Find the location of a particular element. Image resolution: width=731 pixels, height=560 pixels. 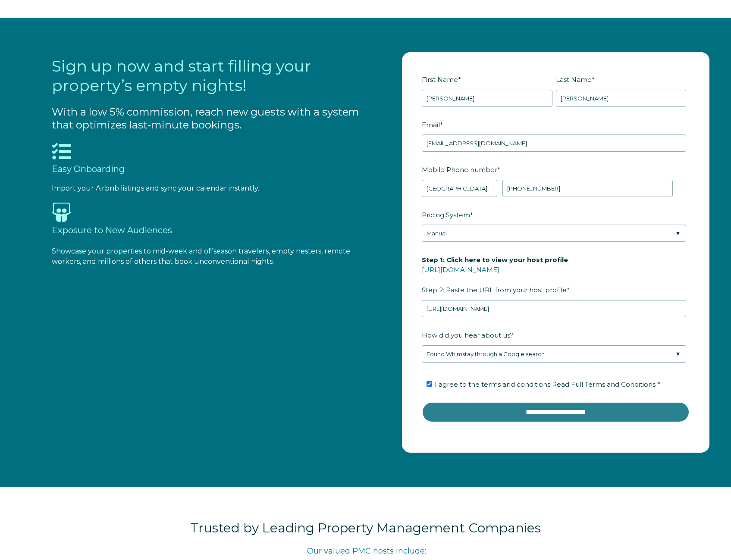

span: Pricing System is located at coordinates (446, 215).